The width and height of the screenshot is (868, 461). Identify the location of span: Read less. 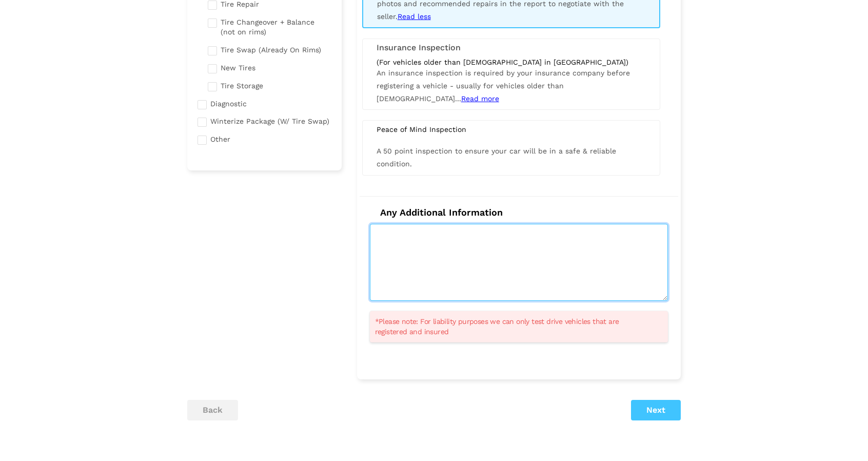
(414, 17).